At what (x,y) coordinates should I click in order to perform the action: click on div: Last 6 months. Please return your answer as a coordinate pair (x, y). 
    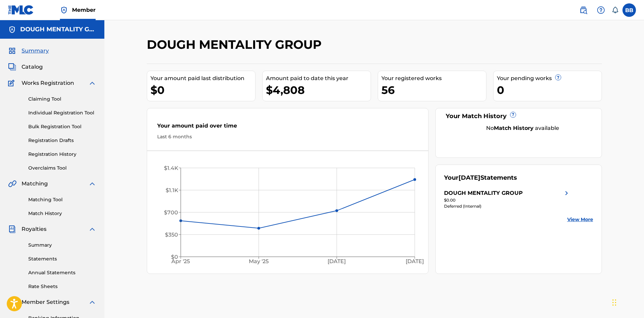
    Looking at the image, I should click on (288, 136).